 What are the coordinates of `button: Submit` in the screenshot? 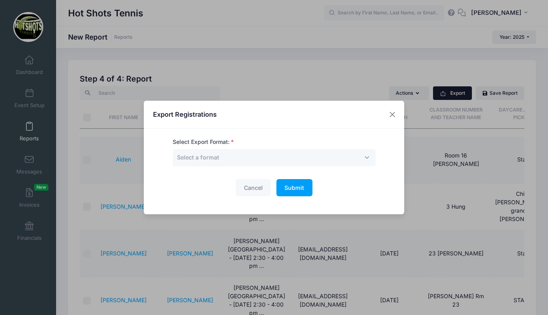 It's located at (294, 188).